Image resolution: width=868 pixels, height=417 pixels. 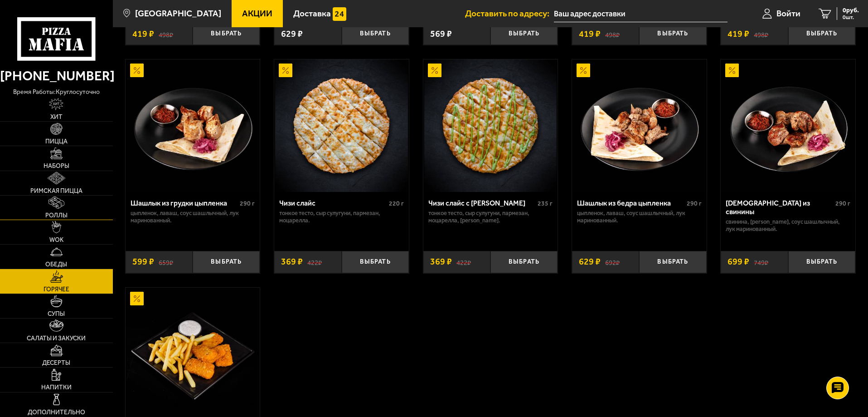 What do you see at coordinates (56, 215) in the screenshot?
I see `span: Роллы` at bounding box center [56, 215].